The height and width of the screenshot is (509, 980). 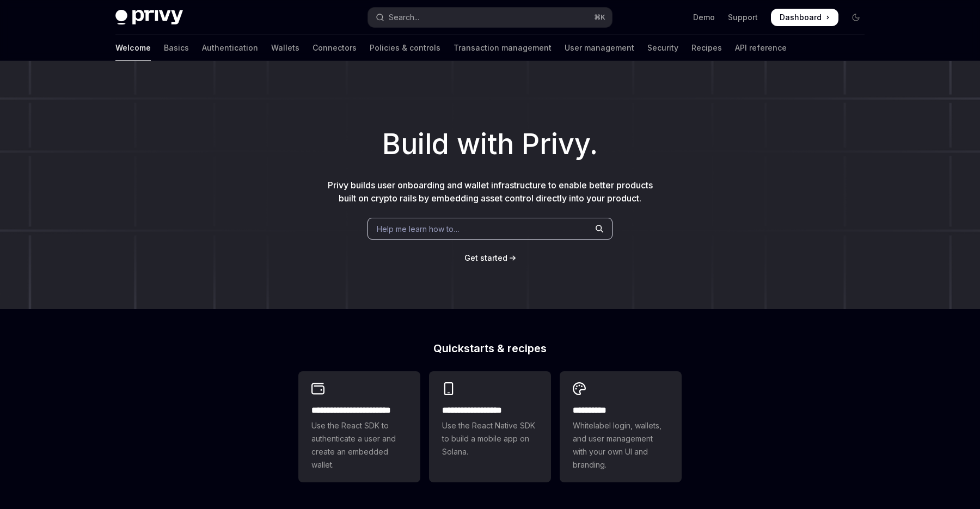 What do you see at coordinates (334, 48) in the screenshot?
I see `a: Connectors` at bounding box center [334, 48].